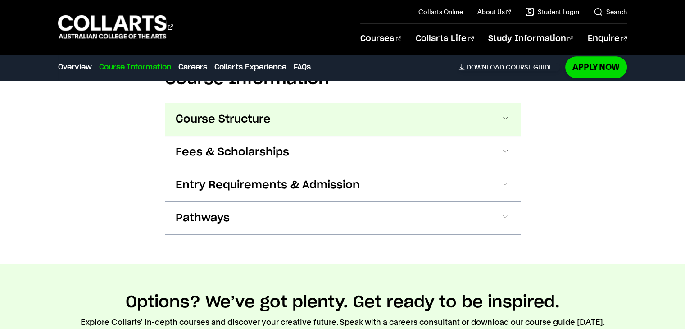 This screenshot has width=685, height=329. I want to click on span: Fees & Scholarships, so click(232, 152).